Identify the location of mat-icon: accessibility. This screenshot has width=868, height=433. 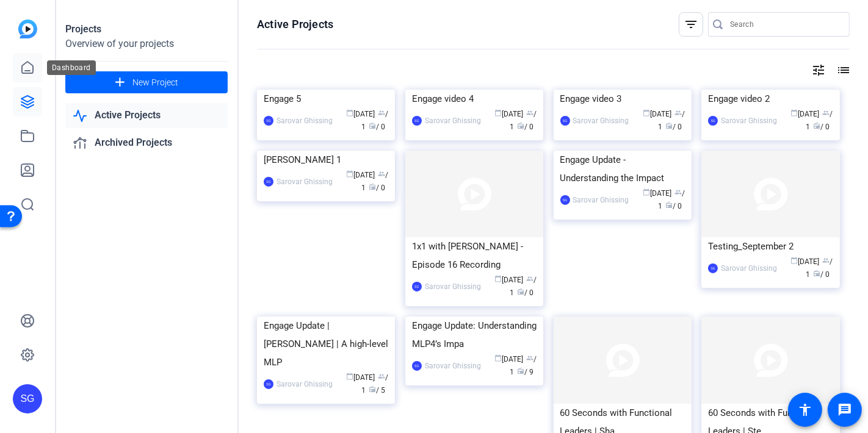
(805, 410).